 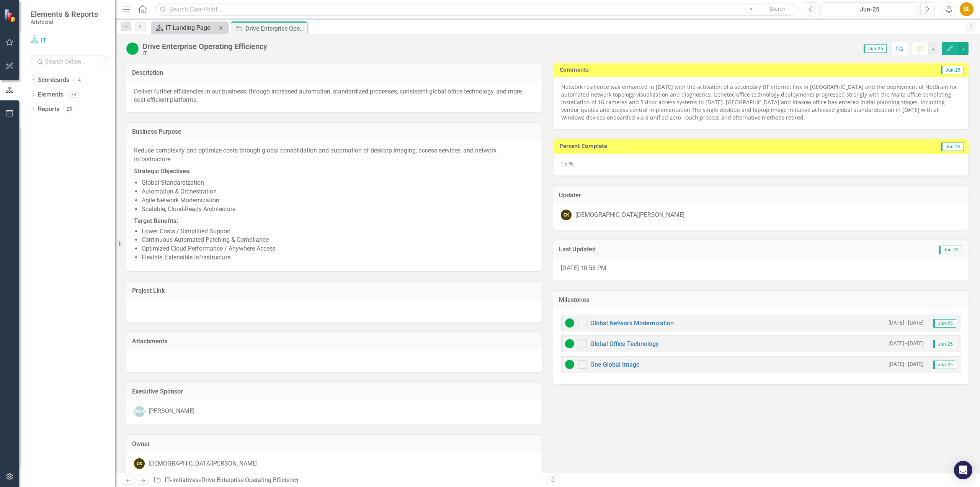 I want to click on div: 73, so click(x=73, y=95).